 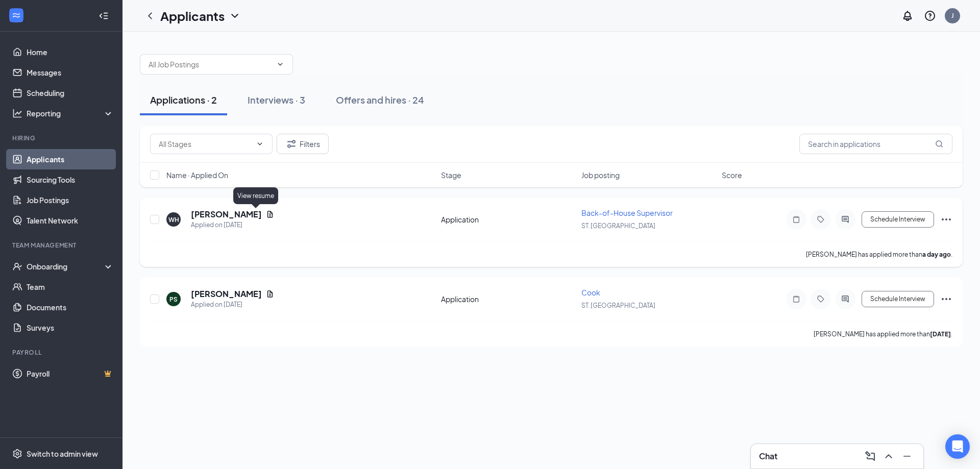 What do you see at coordinates (197, 175) in the screenshot?
I see `span: Name · Applied On` at bounding box center [197, 175].